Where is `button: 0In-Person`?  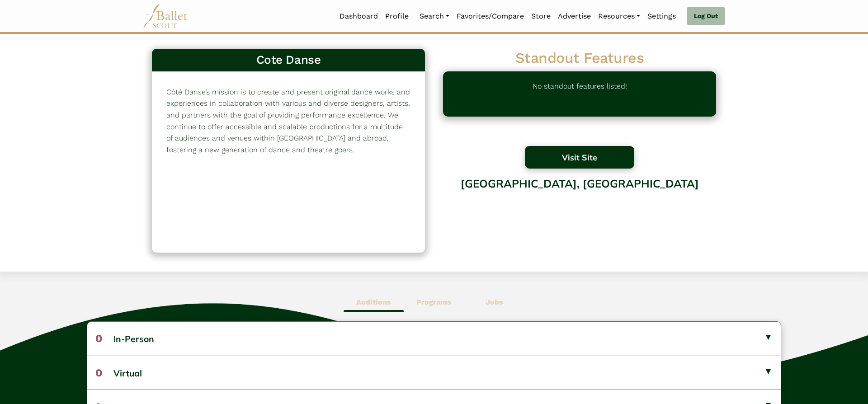 button: 0In-Person is located at coordinates (434, 338).